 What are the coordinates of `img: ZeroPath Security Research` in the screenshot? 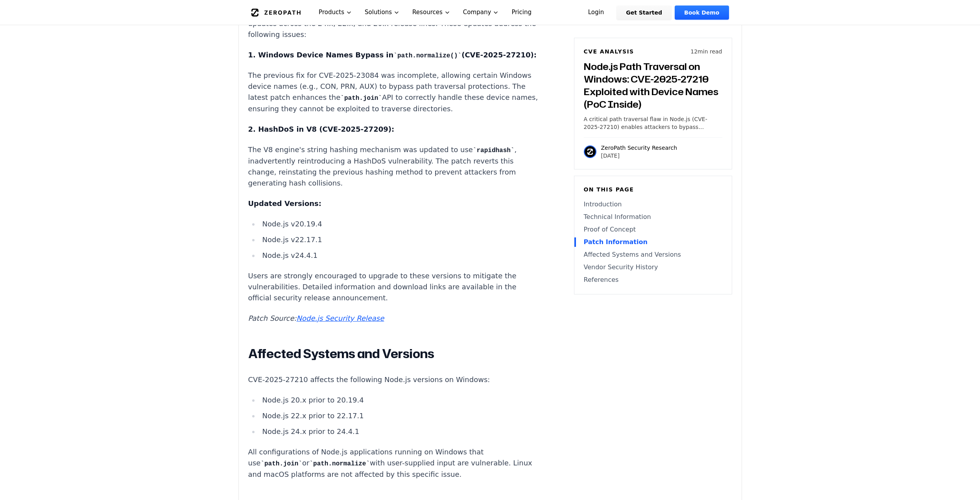 It's located at (590, 152).